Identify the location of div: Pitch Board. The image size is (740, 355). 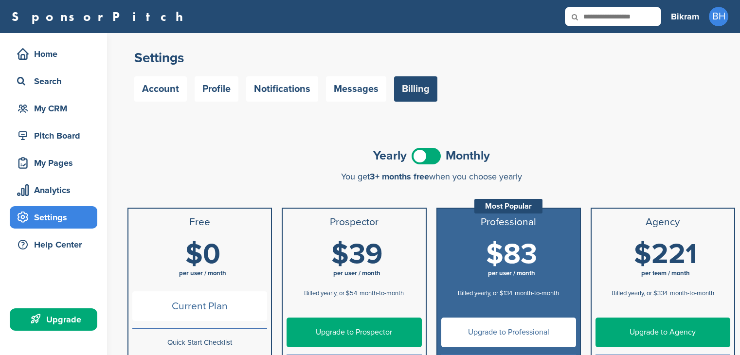
(56, 136).